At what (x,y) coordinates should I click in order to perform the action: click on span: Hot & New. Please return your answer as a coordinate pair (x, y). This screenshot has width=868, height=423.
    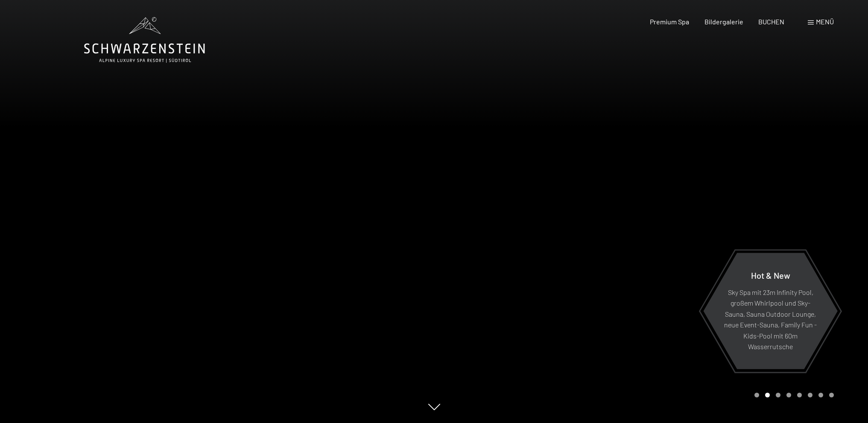
    Looking at the image, I should click on (771, 275).